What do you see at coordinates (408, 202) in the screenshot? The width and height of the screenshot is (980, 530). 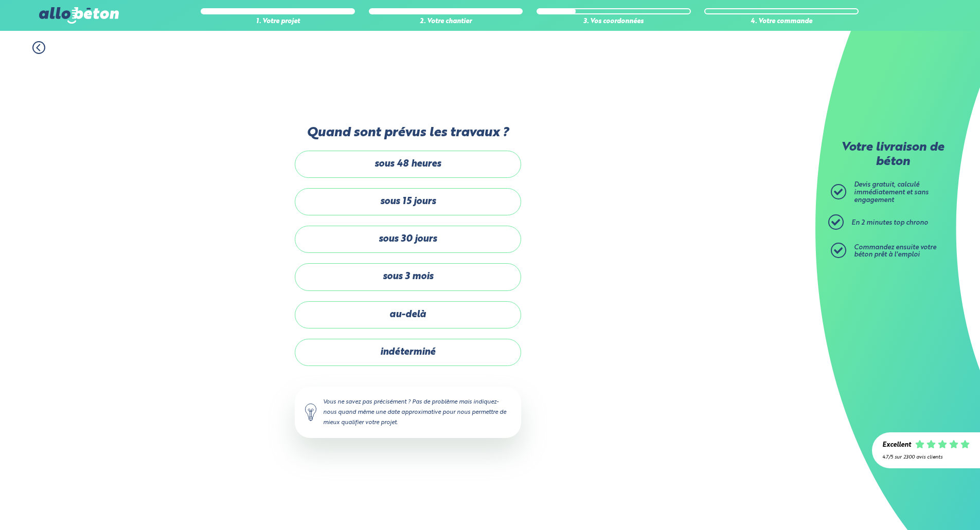 I see `label: sous 15 jours` at bounding box center [408, 202].